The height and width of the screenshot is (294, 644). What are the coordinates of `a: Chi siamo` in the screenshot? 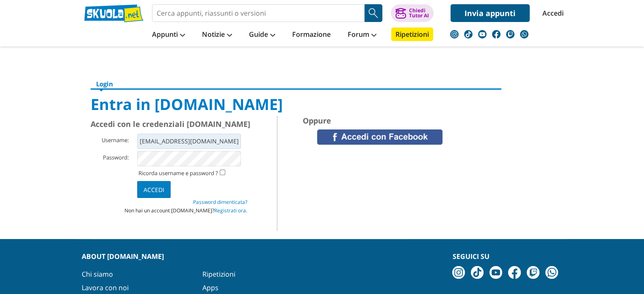 It's located at (97, 274).